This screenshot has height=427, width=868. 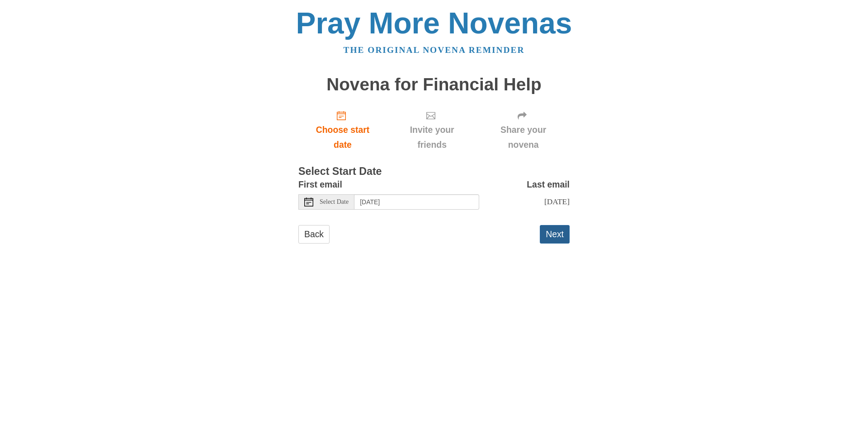 I want to click on button: Next, so click(x=555, y=234).